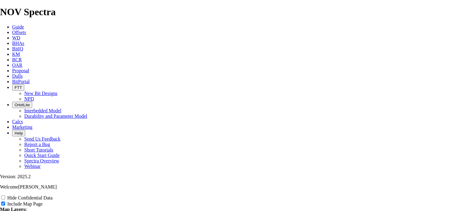 The width and height of the screenshot is (466, 211). I want to click on a: NPD, so click(29, 99).